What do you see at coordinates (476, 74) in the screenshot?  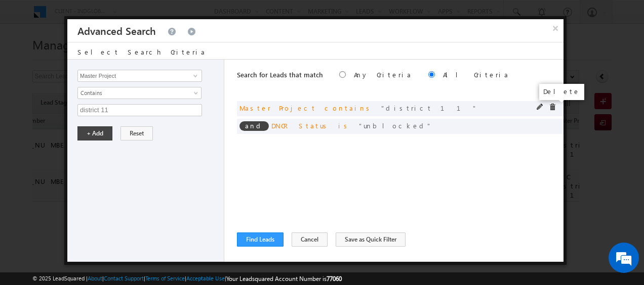 I see `label: All Criteria` at bounding box center [476, 74].